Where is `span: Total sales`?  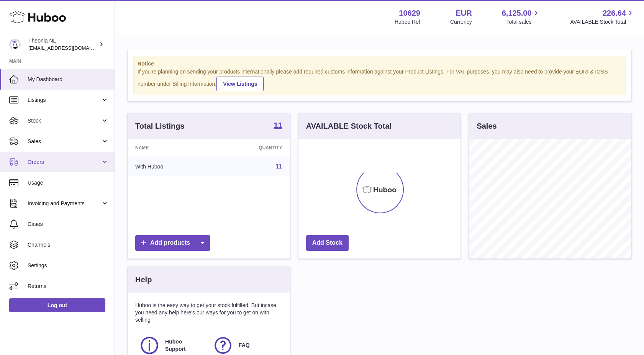
span: Total sales is located at coordinates (523, 22).